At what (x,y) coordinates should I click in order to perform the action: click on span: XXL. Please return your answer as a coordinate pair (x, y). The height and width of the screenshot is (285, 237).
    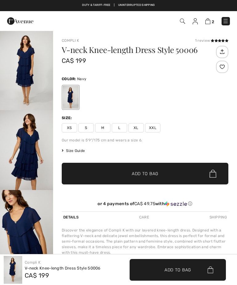
    Looking at the image, I should click on (153, 128).